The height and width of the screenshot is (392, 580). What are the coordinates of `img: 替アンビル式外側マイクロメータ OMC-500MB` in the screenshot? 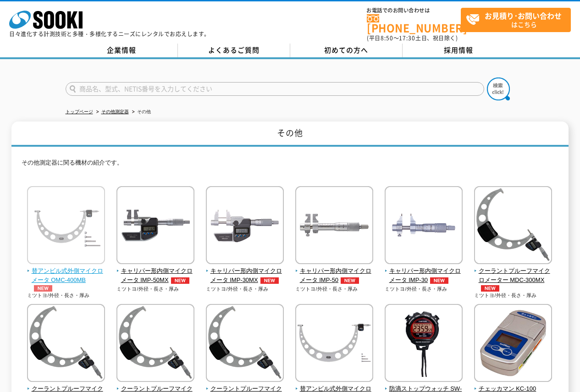 It's located at (334, 344).